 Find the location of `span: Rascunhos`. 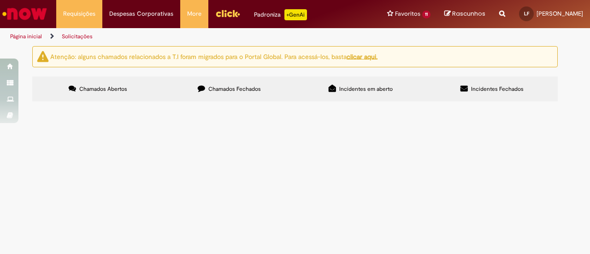

span: Rascunhos is located at coordinates (468, 13).